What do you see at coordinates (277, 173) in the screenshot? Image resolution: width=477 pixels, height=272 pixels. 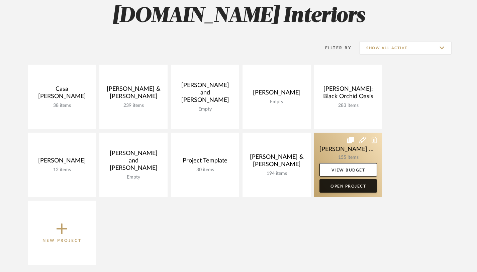 I see `div: 194 items` at bounding box center [277, 173].